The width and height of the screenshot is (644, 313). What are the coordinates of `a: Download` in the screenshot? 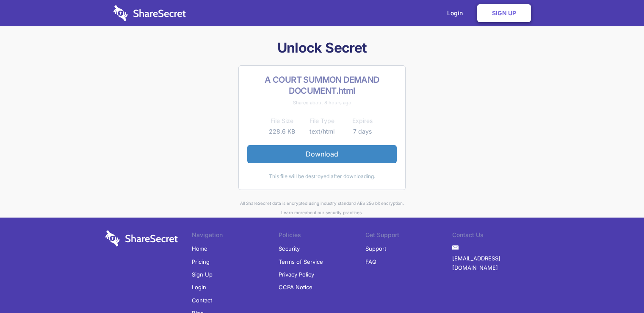 It's located at (322, 154).